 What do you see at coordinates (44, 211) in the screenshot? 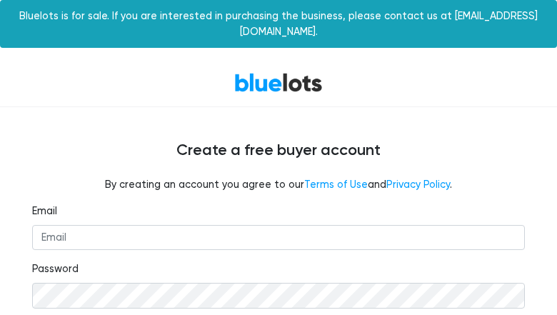
I see `label: Email` at bounding box center [44, 211].